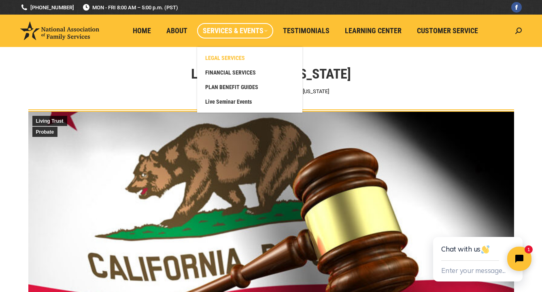 The height and width of the screenshot is (292, 542). What do you see at coordinates (142, 31) in the screenshot?
I see `span: Home` at bounding box center [142, 31].